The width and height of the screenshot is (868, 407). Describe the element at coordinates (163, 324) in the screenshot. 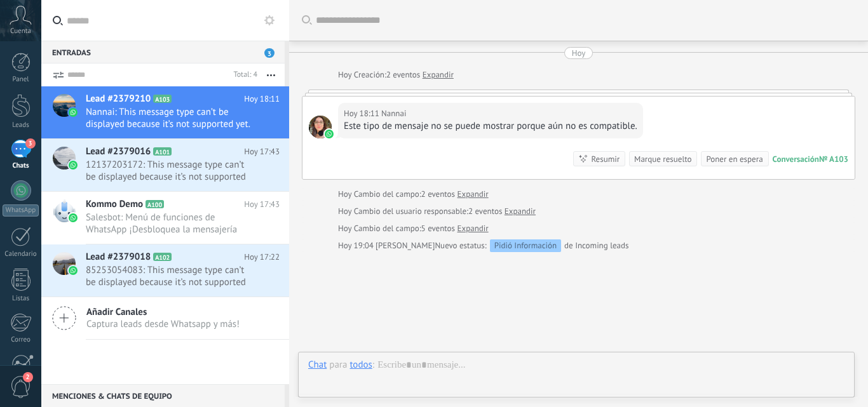

I see `span: Captura leads desde Whatsapp y más!` at that location.